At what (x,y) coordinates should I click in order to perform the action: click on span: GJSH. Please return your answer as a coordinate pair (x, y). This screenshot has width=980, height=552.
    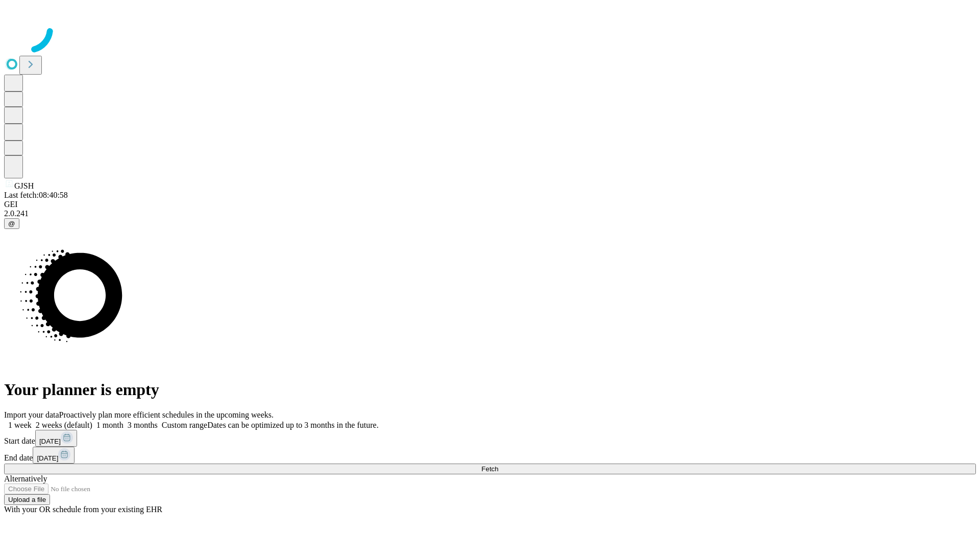
    Looking at the image, I should click on (24, 185).